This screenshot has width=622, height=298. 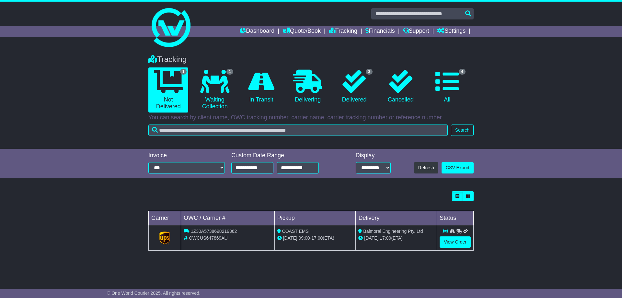 What do you see at coordinates (396, 238) in the screenshot?
I see `div: (ETA)` at bounding box center [396, 238].